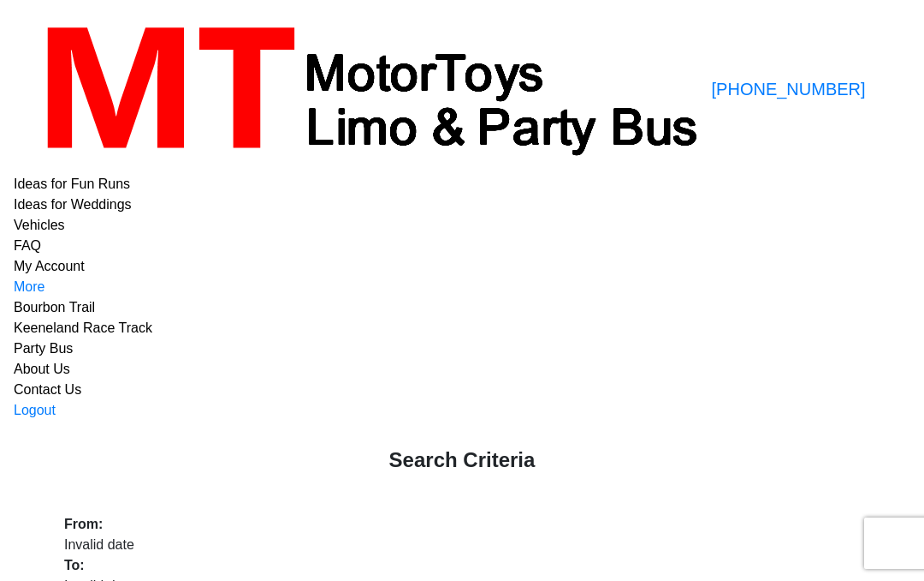 This screenshot has height=581, width=924. Describe the element at coordinates (28, 245) in the screenshot. I see `a: FAQ` at that location.